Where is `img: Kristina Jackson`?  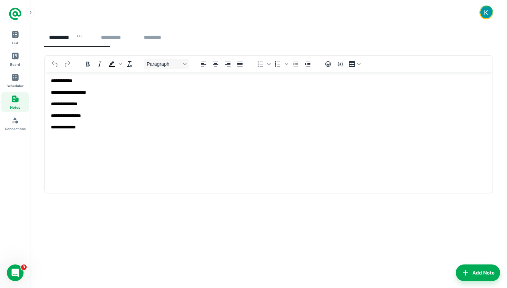
img: Kristina Jackson is located at coordinates (486, 12).